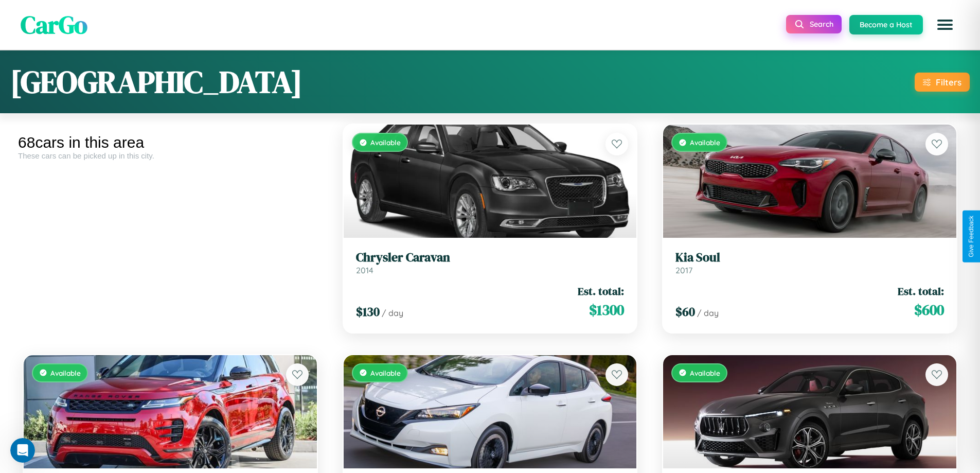 This screenshot has height=473, width=980. What do you see at coordinates (685, 311) in the screenshot?
I see `span: $ 60` at bounding box center [685, 311].